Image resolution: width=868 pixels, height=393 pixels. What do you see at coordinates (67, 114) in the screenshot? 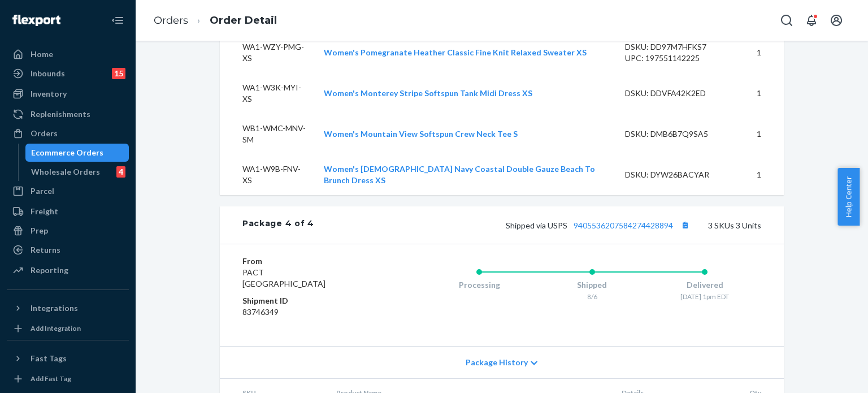
I see `a: Replenishments` at bounding box center [67, 114].